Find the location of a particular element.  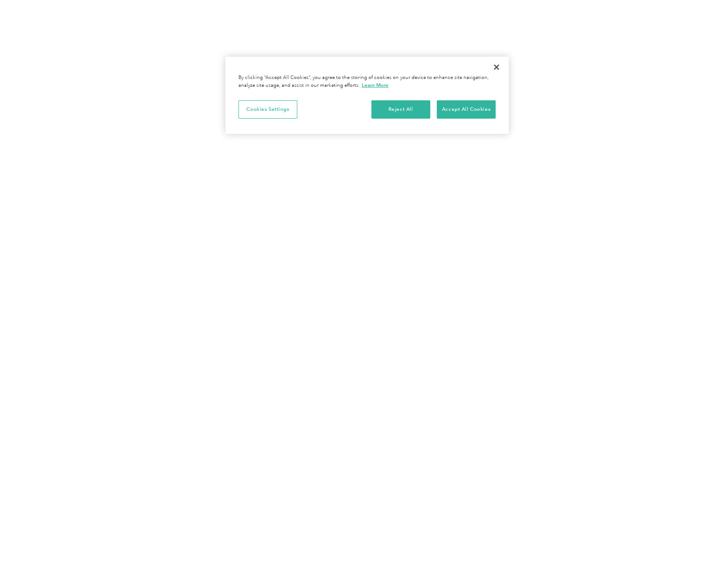

button: Accept All Cookies is located at coordinates (466, 109).